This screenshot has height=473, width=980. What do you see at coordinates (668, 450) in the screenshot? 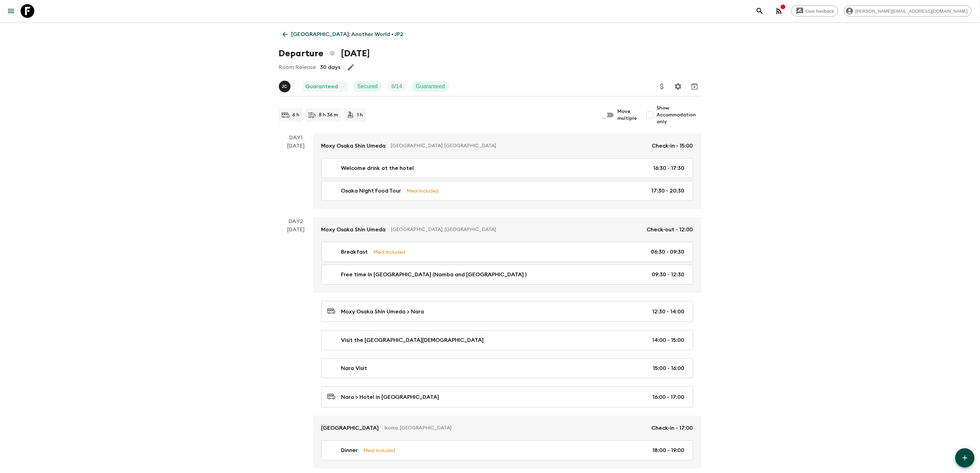
I see `p: 18:00 - 19:00` at bounding box center [668, 450].